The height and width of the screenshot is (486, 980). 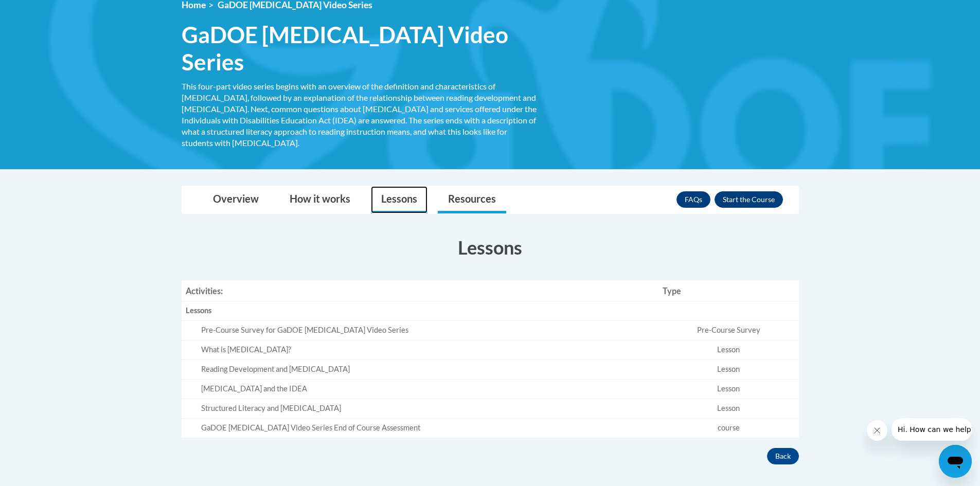 What do you see at coordinates (419, 291) in the screenshot?
I see `th: Activities:` at bounding box center [419, 291].